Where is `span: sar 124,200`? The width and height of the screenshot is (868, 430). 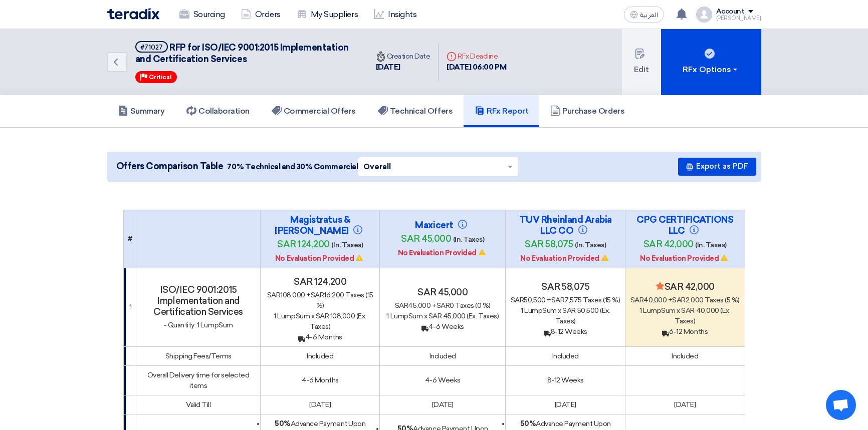
span: sar 124,200 is located at coordinates (303, 244).